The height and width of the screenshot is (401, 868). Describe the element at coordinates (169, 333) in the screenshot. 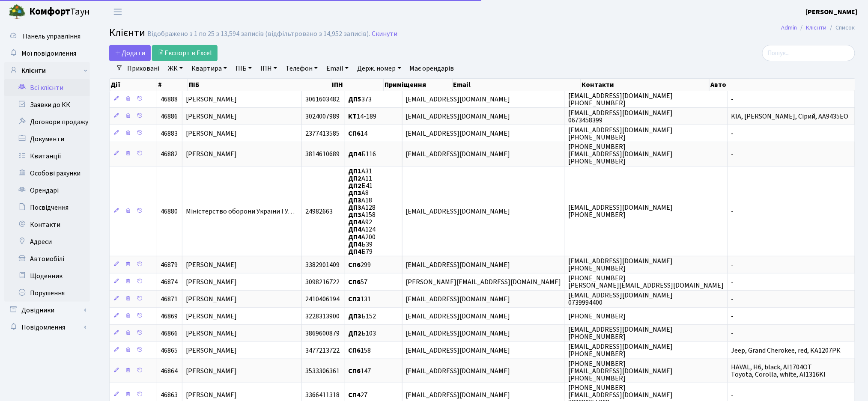

I see `span: 46866` at that location.